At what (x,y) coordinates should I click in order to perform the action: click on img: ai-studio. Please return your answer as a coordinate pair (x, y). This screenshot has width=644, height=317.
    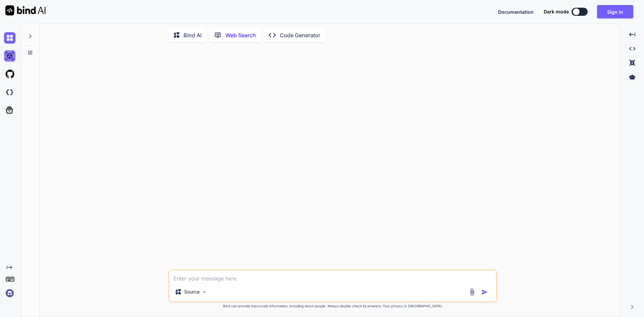
    Looking at the image, I should click on (10, 56).